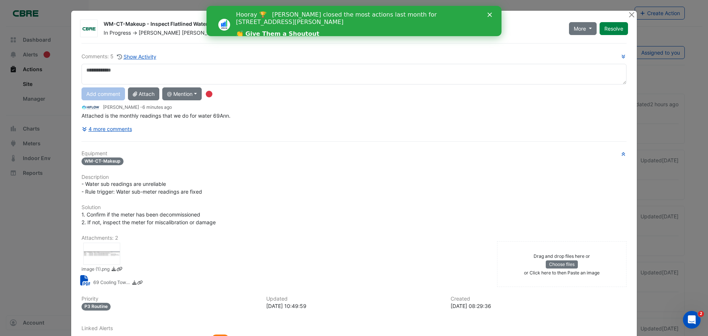  I want to click on div: P3 Routine, so click(96, 306).